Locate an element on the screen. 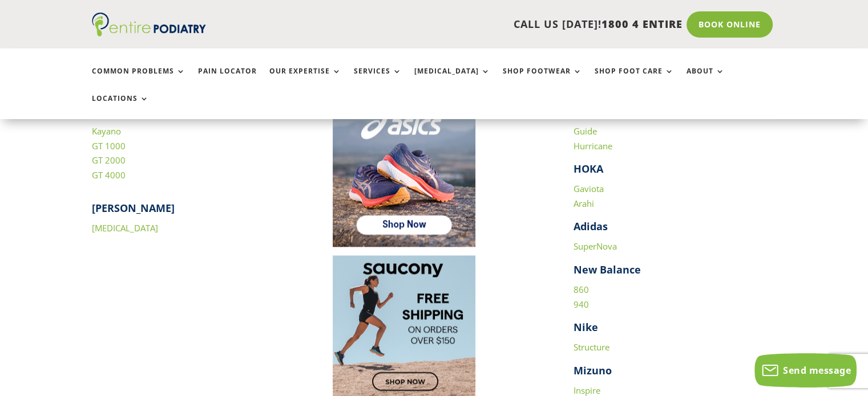 This screenshot has height=396, width=868. strong: New Balance is located at coordinates (607, 270).